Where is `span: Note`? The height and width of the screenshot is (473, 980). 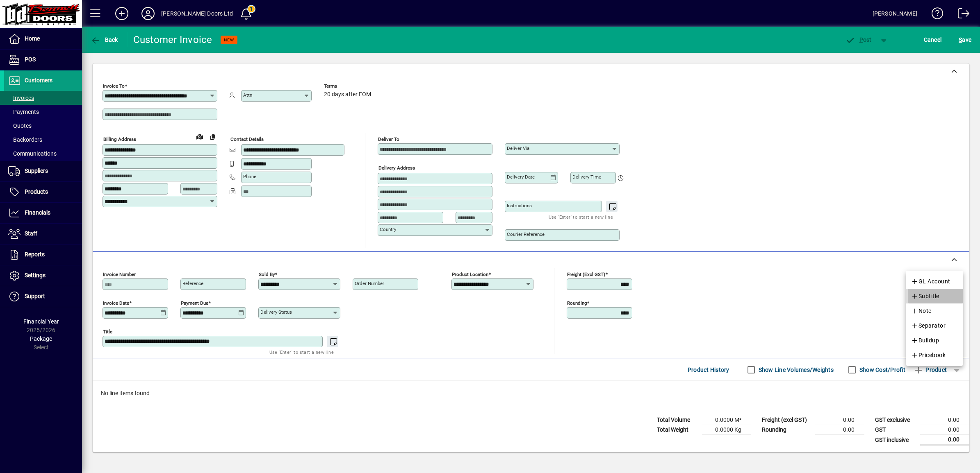
span: Note is located at coordinates (921, 311).